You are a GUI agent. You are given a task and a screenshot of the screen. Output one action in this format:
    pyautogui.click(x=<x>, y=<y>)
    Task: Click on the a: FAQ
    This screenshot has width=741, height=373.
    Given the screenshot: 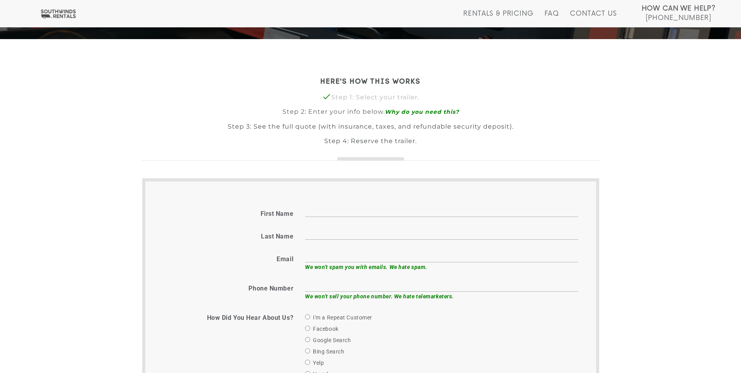 What is the action you would take?
    pyautogui.click(x=552, y=18)
    